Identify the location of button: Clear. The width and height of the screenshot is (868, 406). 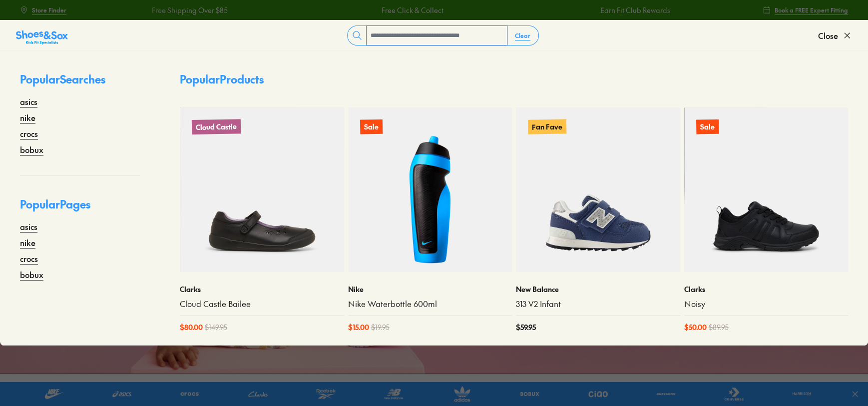
(522, 35).